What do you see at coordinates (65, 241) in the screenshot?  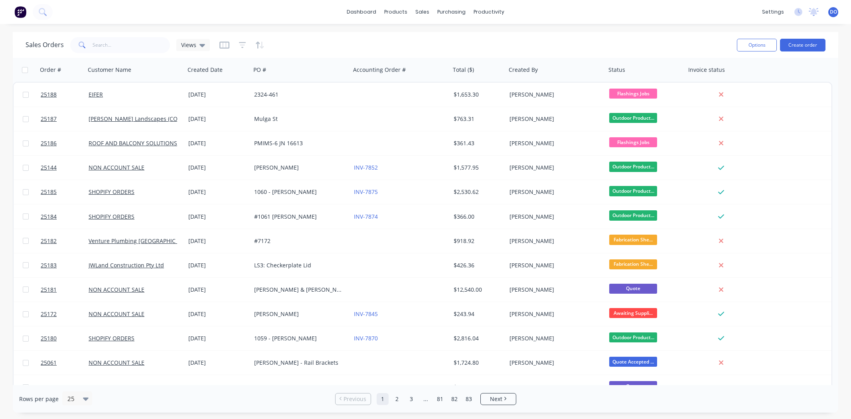 I see `a: 25182` at bounding box center [65, 241].